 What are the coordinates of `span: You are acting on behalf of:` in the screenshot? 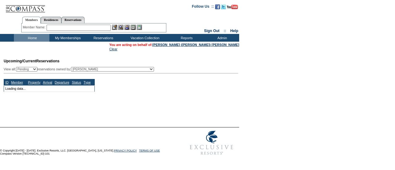 It's located at (174, 45).